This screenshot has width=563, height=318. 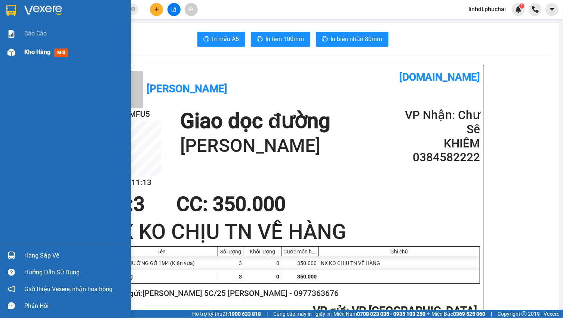 What do you see at coordinates (191, 9) in the screenshot?
I see `span: aim` at bounding box center [191, 9].